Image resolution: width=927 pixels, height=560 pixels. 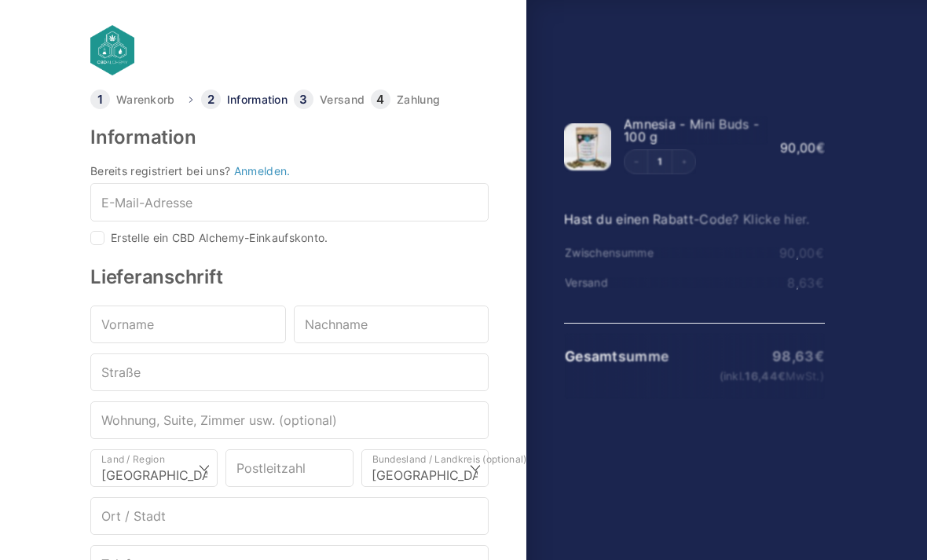 What do you see at coordinates (290, 277) in the screenshot?
I see `h3: Lieferanschrift` at bounding box center [290, 277].